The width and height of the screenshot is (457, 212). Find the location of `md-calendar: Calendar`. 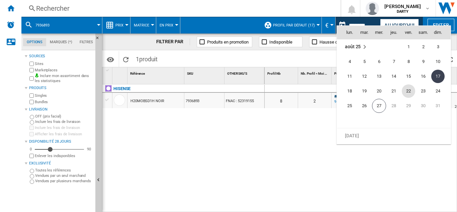

md-calendar: Calendar is located at coordinates (394, 85).